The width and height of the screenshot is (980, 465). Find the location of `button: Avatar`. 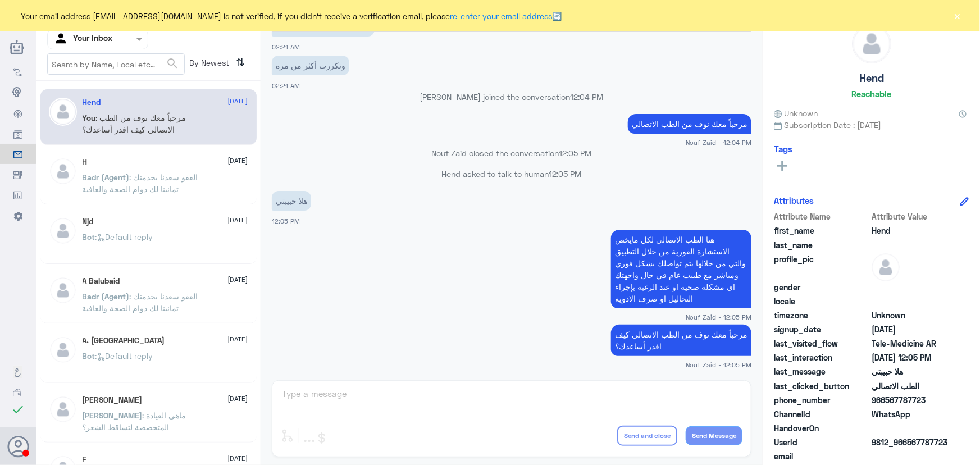

button: Avatar is located at coordinates (18, 447).